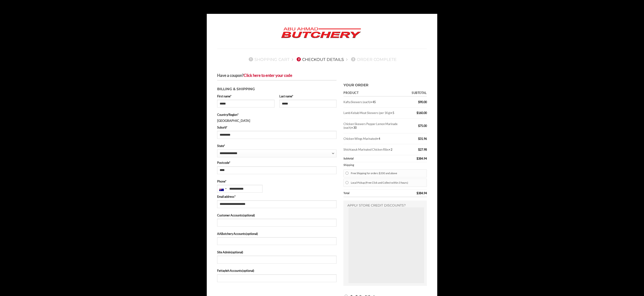 This screenshot has width=644, height=296. What do you see at coordinates (277, 233) in the screenshot?
I see `label: AAButchery Accounts` at bounding box center [277, 233].